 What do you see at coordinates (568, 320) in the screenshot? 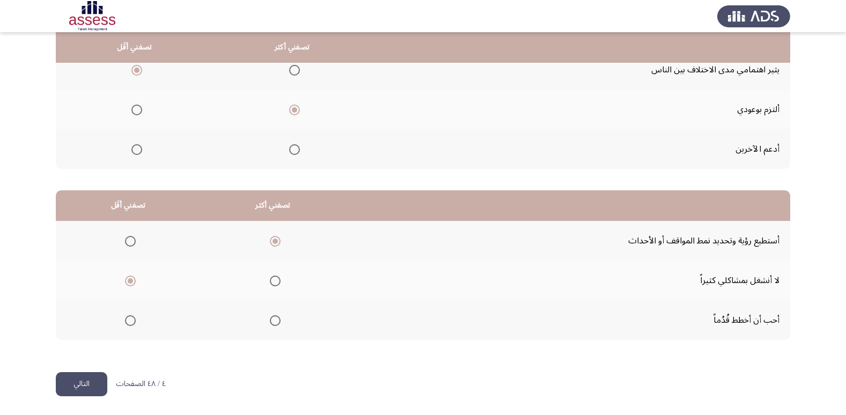
I see `td: أحب أن أخطط قُدُماً` at bounding box center [568, 320].